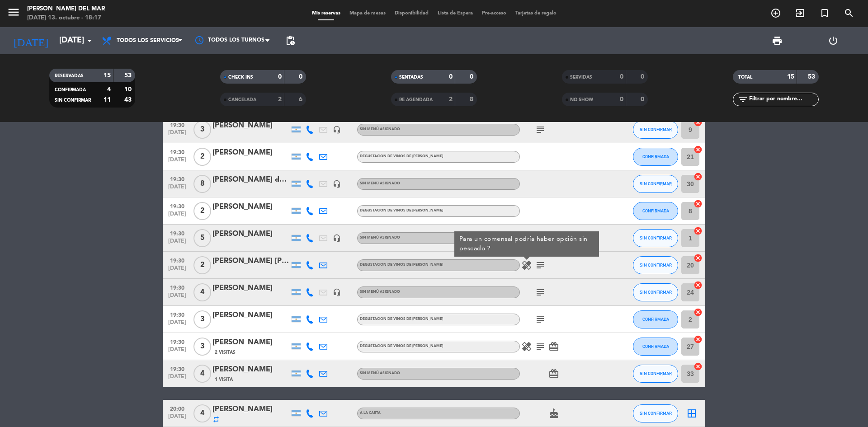 This screenshot has height=427, width=868. I want to click on span: 3, so click(202, 129).